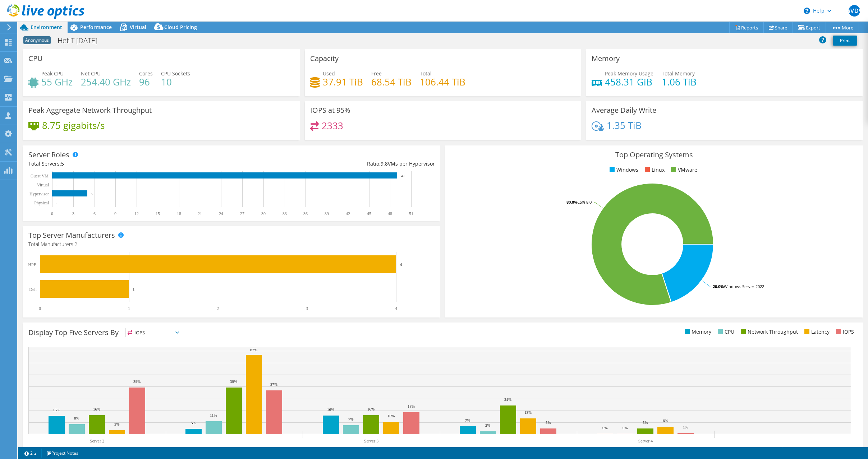 This screenshot has width=868, height=459. I want to click on text: 10%, so click(391, 416).